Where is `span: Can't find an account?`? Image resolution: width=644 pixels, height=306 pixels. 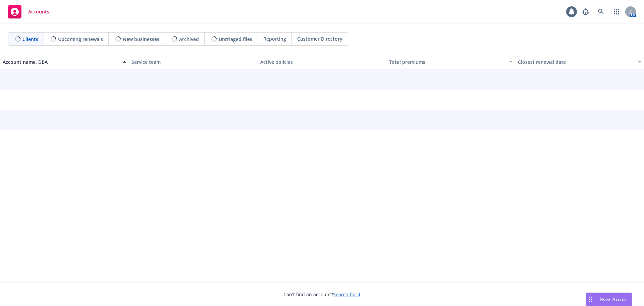
span: Can't find an account? is located at coordinates (322, 294).